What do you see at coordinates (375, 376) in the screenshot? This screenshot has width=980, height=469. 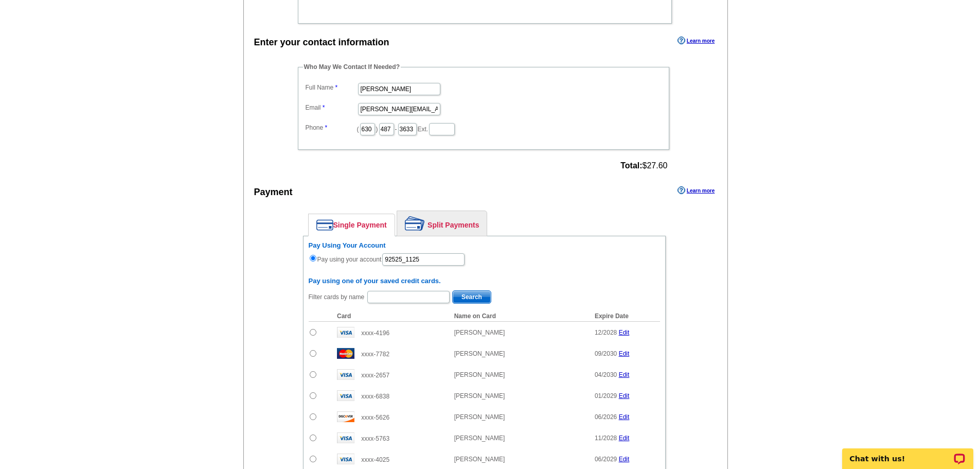 I see `span: xxxx-2657` at bounding box center [375, 376].